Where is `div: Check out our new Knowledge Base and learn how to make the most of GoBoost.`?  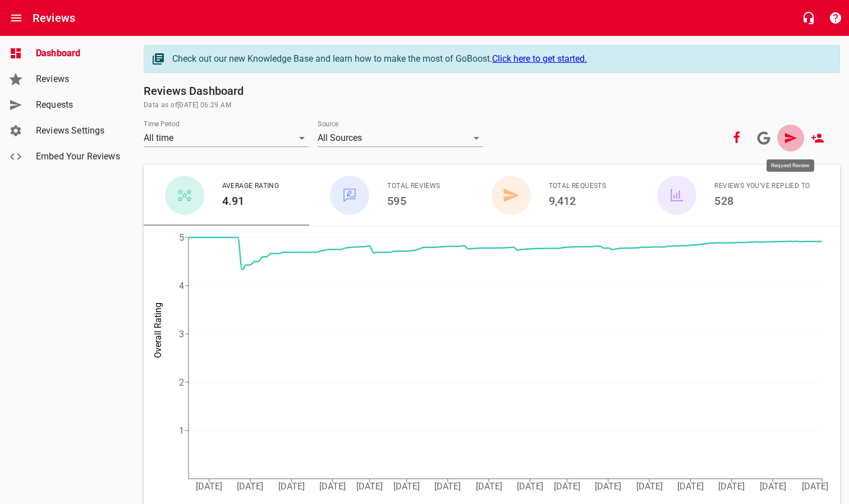
div: Check out our new Knowledge Base and learn how to make the most of GoBoost. is located at coordinates (500, 59).